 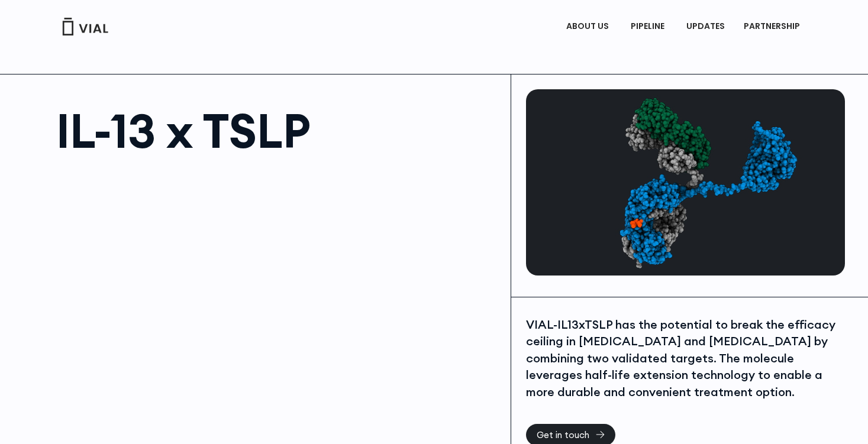 What do you see at coordinates (773, 26) in the screenshot?
I see `a: PARTNERSHIPMenu Toggle` at bounding box center [773, 26].